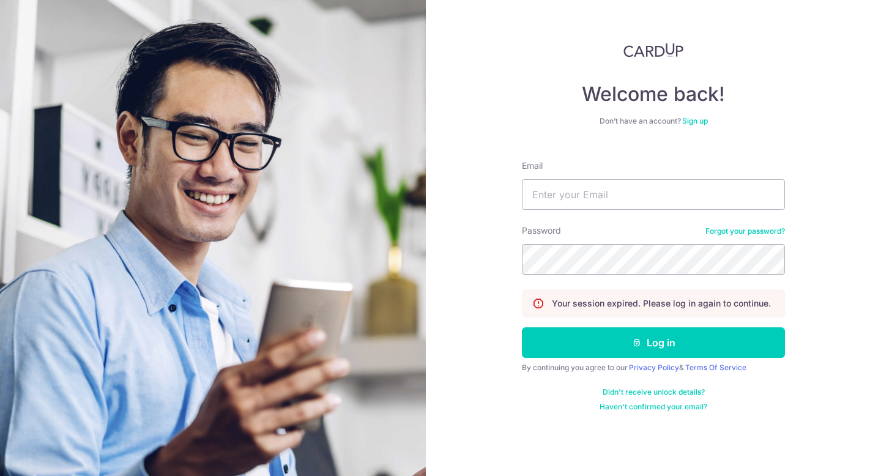 This screenshot has height=476, width=881. Describe the element at coordinates (653, 94) in the screenshot. I see `h4: Welcome back!` at that location.